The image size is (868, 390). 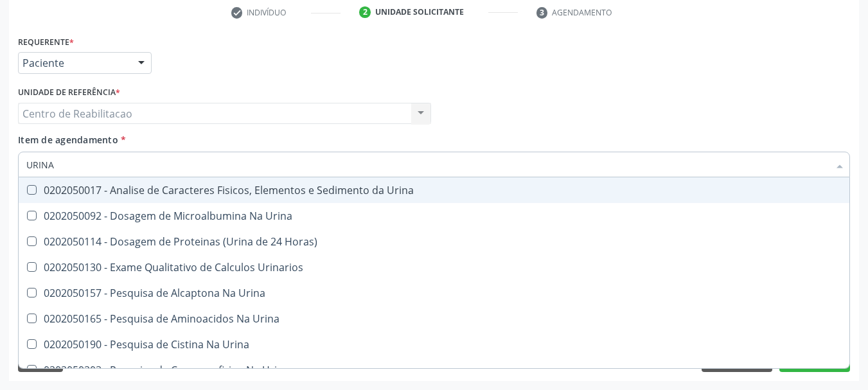 I want to click on div: 0202050203 - Pesquisa de Coproporfirina Na Urina, so click(x=434, y=371).